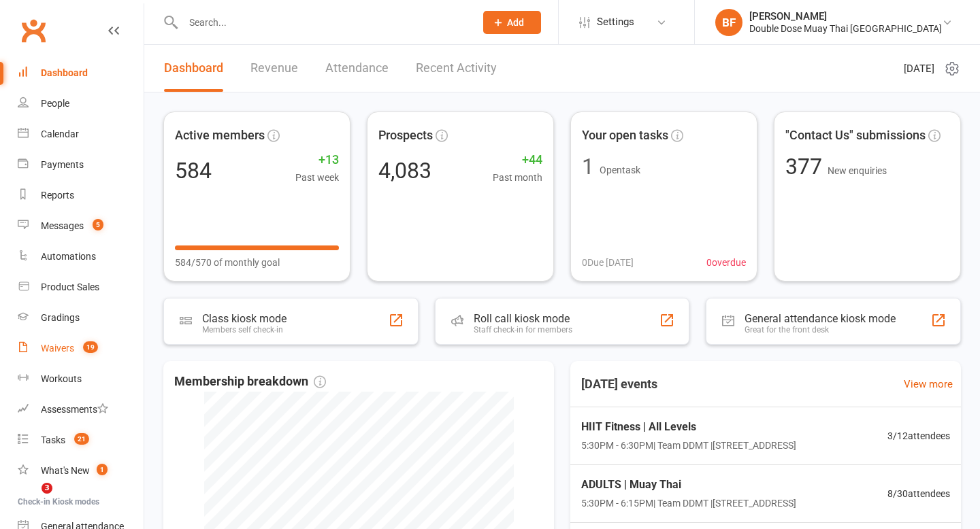  Describe the element at coordinates (456, 68) in the screenshot. I see `a: Recent Activity` at that location.